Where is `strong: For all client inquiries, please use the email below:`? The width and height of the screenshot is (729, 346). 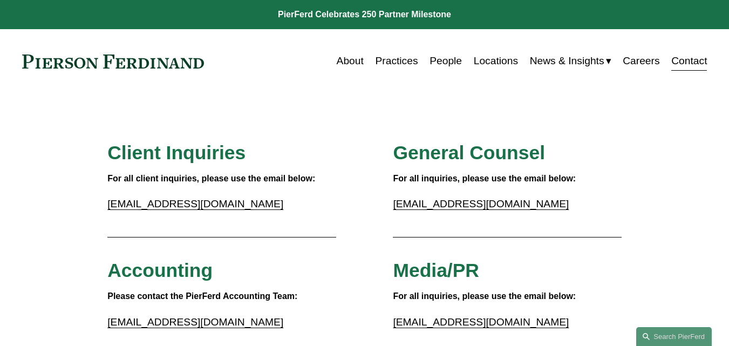
strong: For all client inquiries, please use the email below: is located at coordinates (211, 178).